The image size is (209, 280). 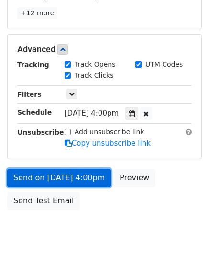 What do you see at coordinates (44, 201) in the screenshot?
I see `a: Send Test Email` at bounding box center [44, 201].